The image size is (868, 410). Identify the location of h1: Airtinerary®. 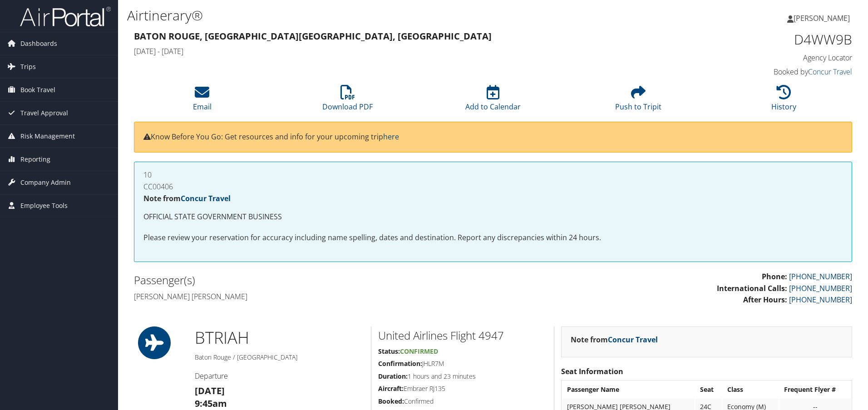
(371, 16).